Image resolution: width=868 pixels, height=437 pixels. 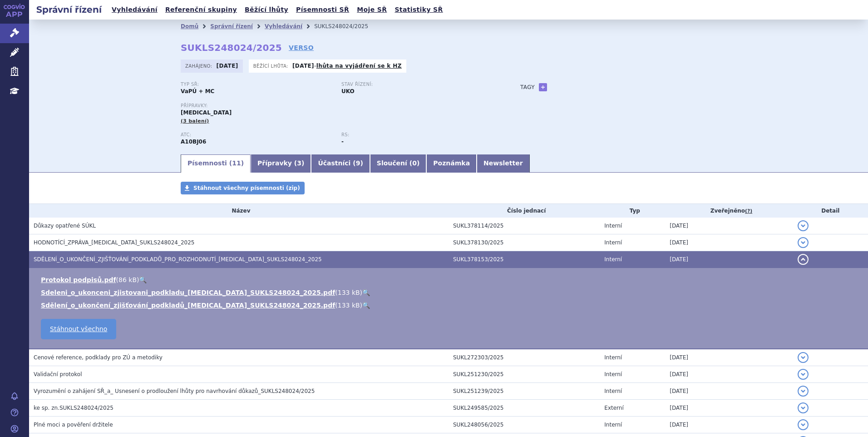 What do you see at coordinates (257, 84) in the screenshot?
I see `p: Typ SŘ:` at bounding box center [257, 84].